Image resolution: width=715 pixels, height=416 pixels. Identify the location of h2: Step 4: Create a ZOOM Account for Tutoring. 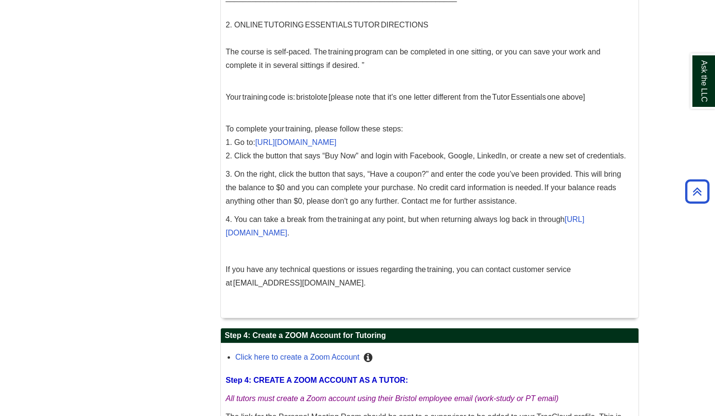
(430, 335).